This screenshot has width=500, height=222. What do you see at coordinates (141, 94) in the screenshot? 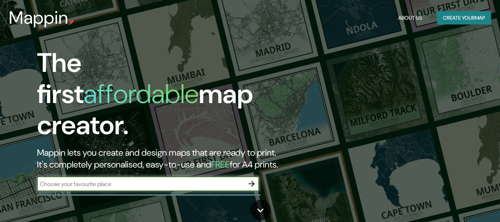
I see `h1: affordable` at bounding box center [141, 94].